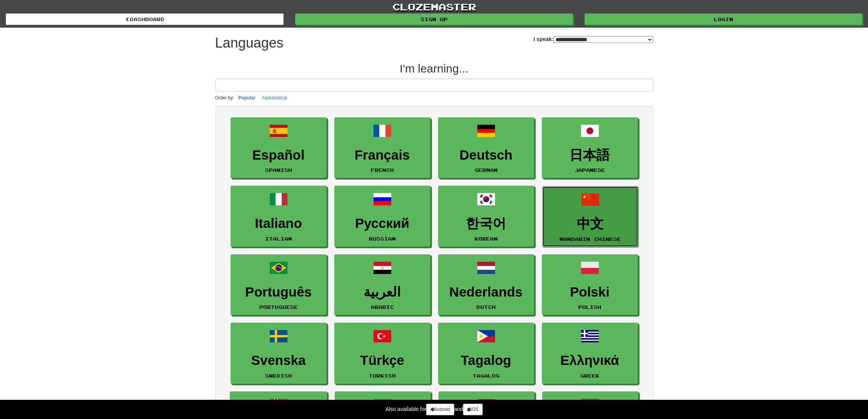 This screenshot has width=868, height=419. What do you see at coordinates (279, 285) in the screenshot?
I see `a: PortuguêsPortuguese` at bounding box center [279, 285].